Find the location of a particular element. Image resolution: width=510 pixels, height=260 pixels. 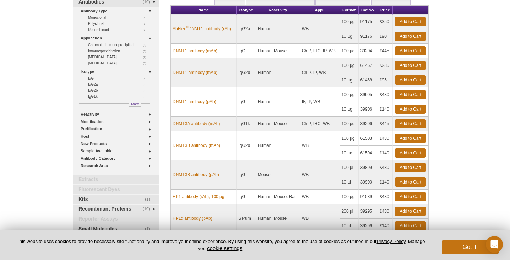

a: Application is located at coordinates (118, 38).